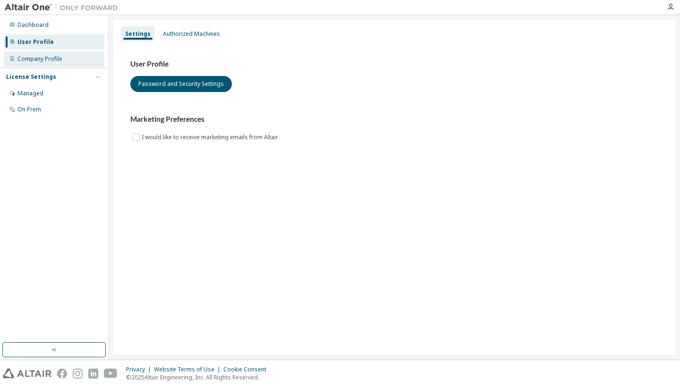  I want to click on img: facebook.svg, so click(62, 374).